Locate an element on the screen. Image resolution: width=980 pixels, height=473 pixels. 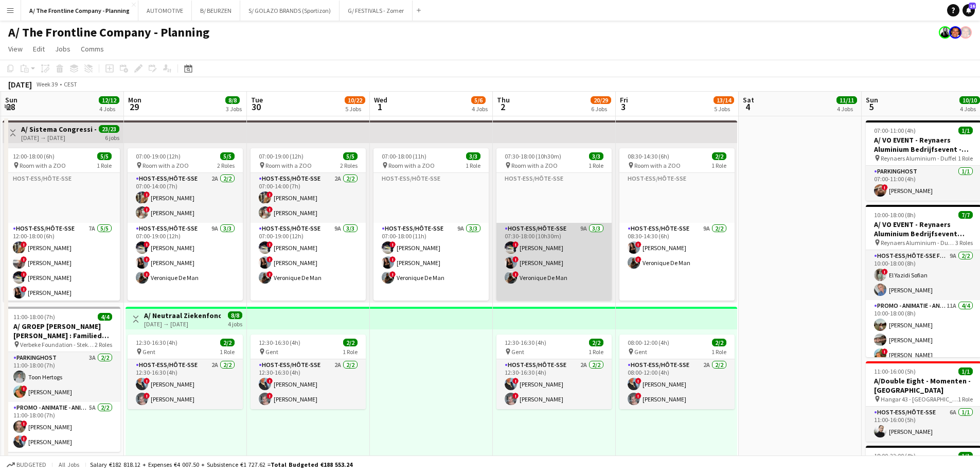
span: 2 is located at coordinates (503, 107).